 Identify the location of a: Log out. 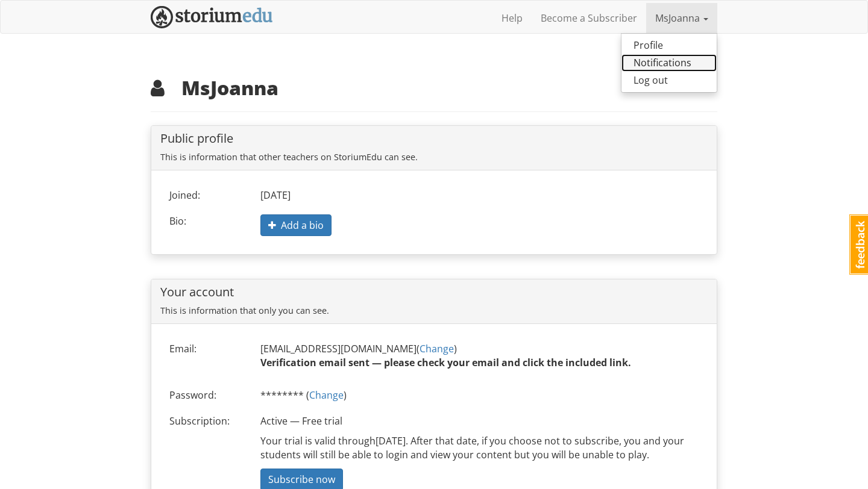
(669, 80).